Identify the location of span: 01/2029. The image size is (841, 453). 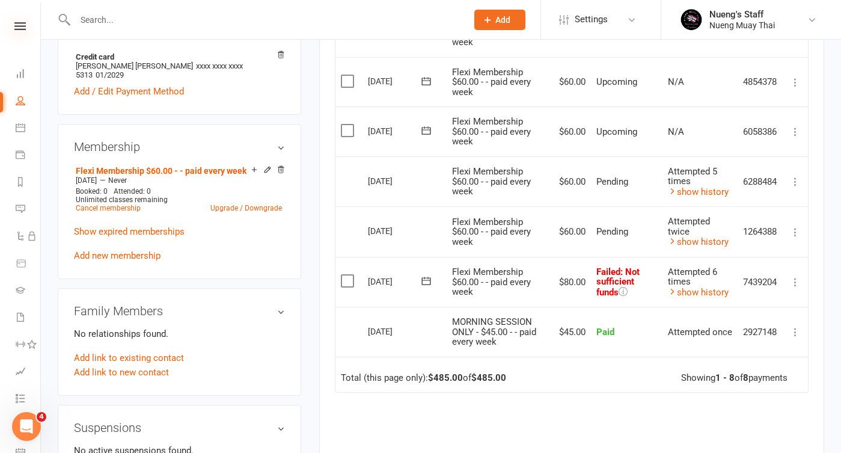
(109, 75).